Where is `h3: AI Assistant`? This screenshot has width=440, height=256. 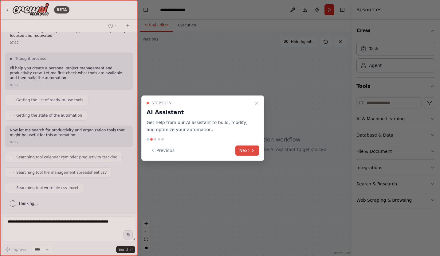 h3: AI Assistant is located at coordinates (199, 112).